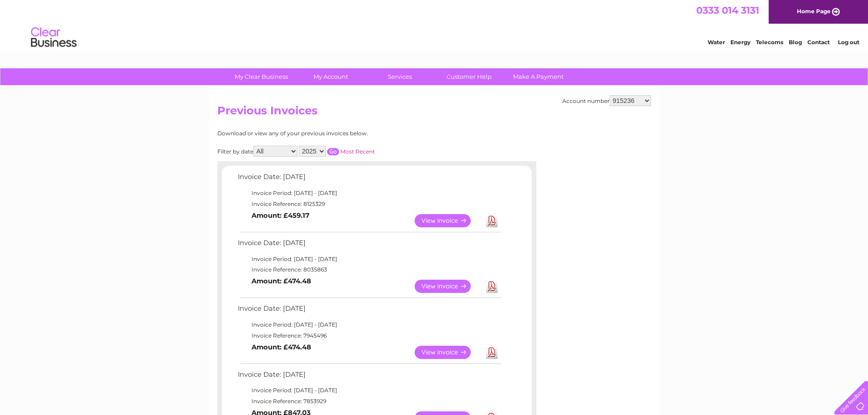  Describe the element at coordinates (400, 76) in the screenshot. I see `a: Services` at that location.